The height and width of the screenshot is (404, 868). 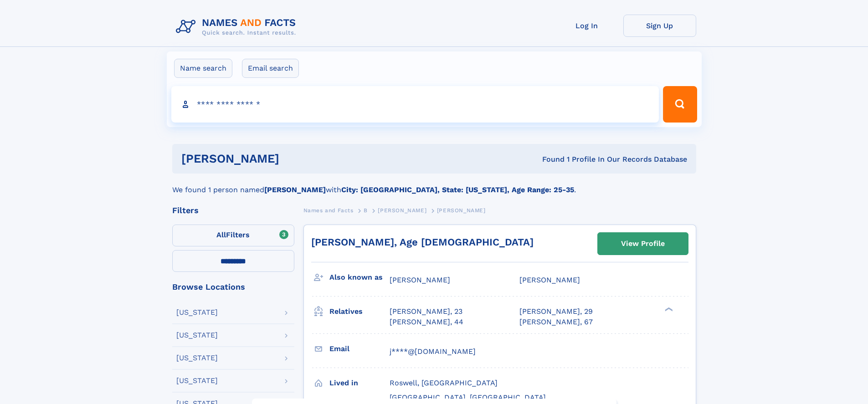 What do you see at coordinates (329, 210) in the screenshot?
I see `a: Names and Facts` at bounding box center [329, 210].